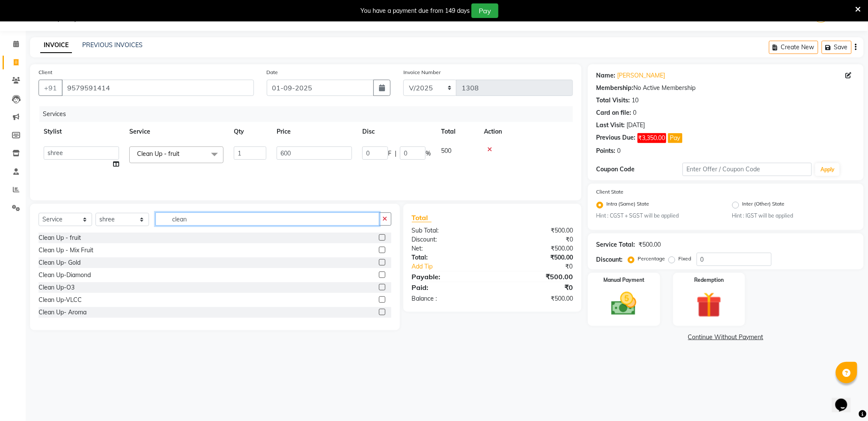 The width and height of the screenshot is (868, 421). I want to click on th: Disc, so click(397, 131).